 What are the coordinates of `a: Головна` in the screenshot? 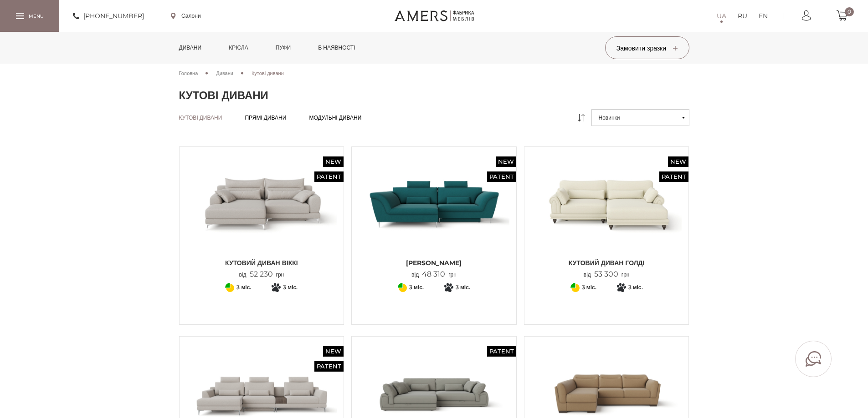 It's located at (189, 73).